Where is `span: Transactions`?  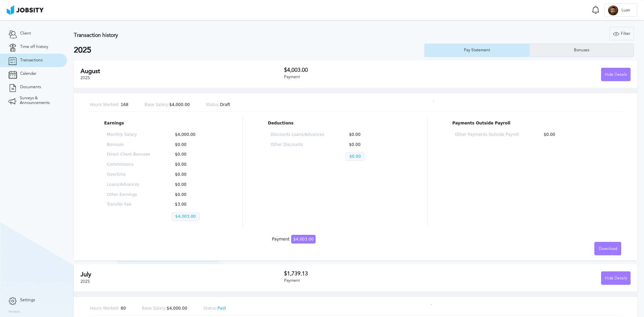 span: Transactions is located at coordinates (31, 60).